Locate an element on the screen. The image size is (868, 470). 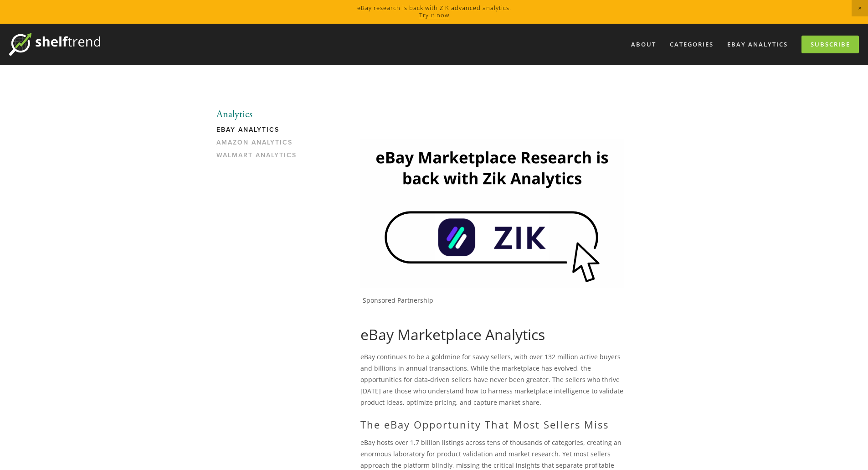
p: Sponsored Partnership is located at coordinates (493, 300).